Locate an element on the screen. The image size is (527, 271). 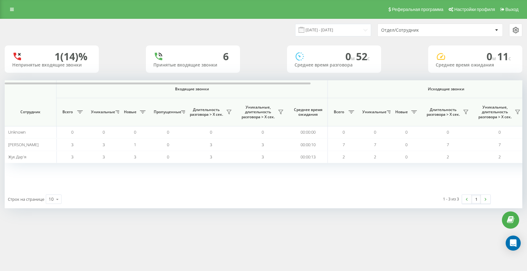
div: Среднее время ожидания is located at coordinates (475, 65).